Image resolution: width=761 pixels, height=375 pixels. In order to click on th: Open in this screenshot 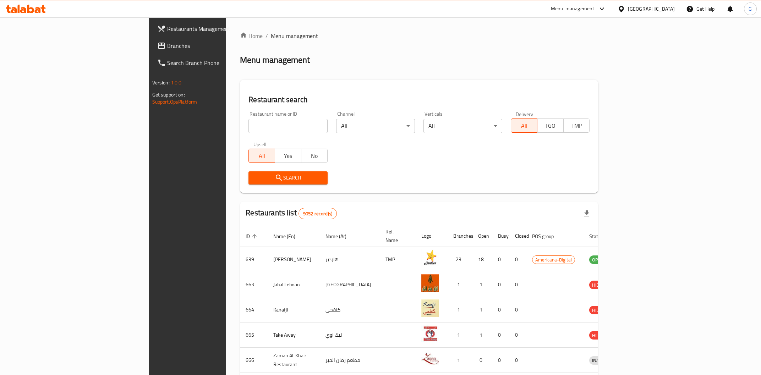, I will do `click(482, 236)`.